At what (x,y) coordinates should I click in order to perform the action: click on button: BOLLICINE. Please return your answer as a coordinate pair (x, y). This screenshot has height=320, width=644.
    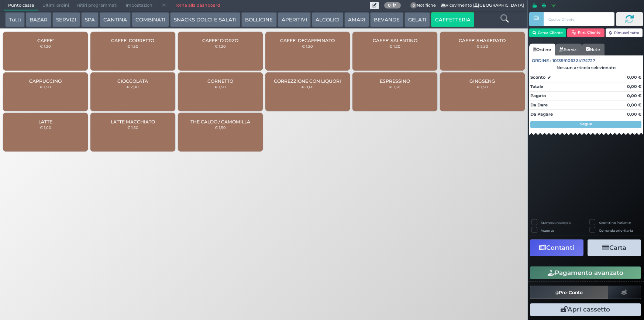
    Looking at the image, I should click on (259, 20).